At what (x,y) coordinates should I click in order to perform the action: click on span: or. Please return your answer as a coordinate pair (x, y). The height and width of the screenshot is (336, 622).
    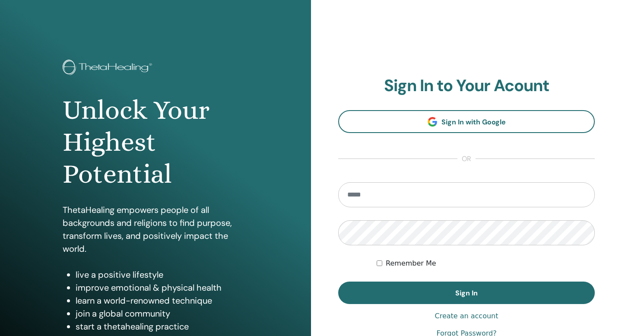
    Looking at the image, I should click on (466, 159).